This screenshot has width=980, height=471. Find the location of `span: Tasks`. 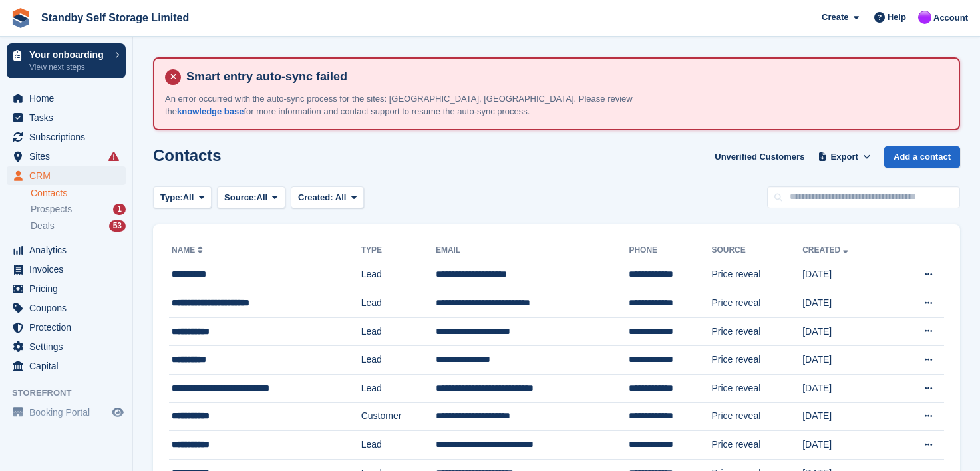

span: Tasks is located at coordinates (69, 118).